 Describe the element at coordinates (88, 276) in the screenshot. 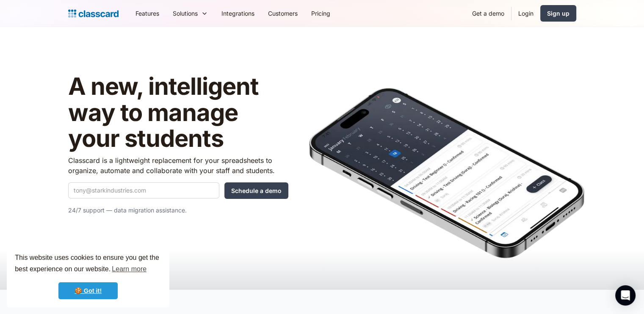

I see `div: cookieconsent` at that location.